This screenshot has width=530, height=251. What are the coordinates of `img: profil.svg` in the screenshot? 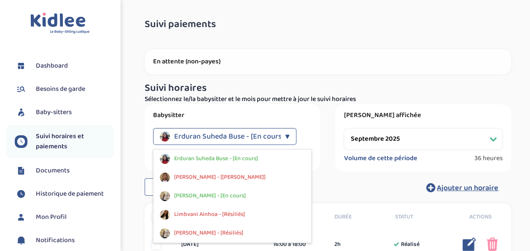 It's located at (21, 217).